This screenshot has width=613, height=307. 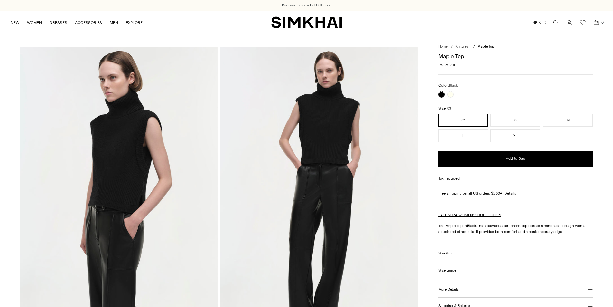 I want to click on button: XS, so click(x=463, y=120).